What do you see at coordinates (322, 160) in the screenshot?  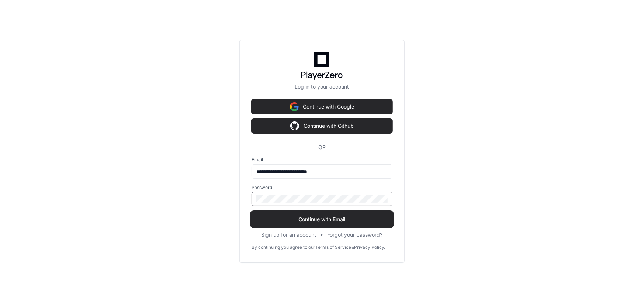 I see `label: Email` at bounding box center [322, 160].